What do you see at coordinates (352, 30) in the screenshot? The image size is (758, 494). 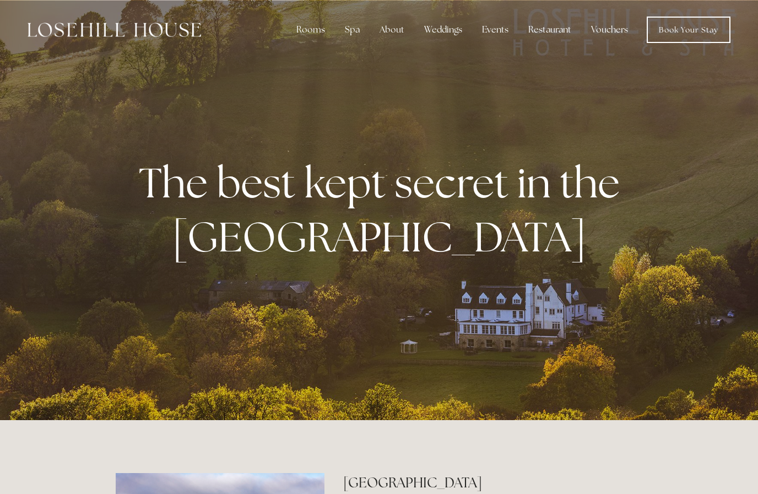 I see `div: Spa` at bounding box center [352, 30].